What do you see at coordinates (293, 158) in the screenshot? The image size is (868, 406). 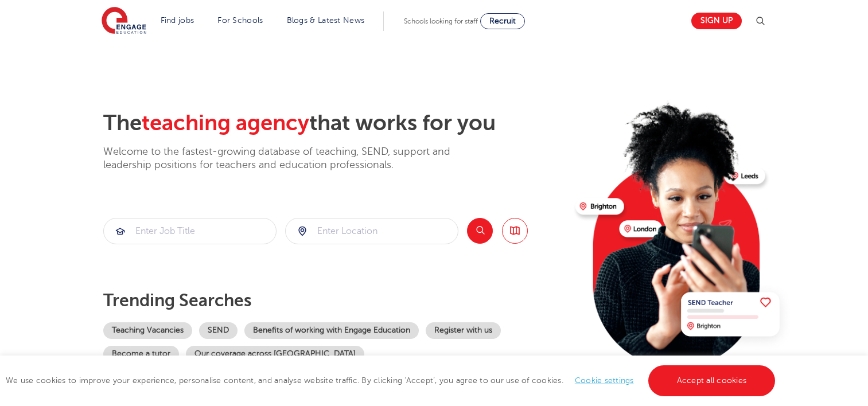 I see `p: Welcome to the fastest-growing database of teaching, SEND, support and leadership positions for t...` at bounding box center [293, 158].